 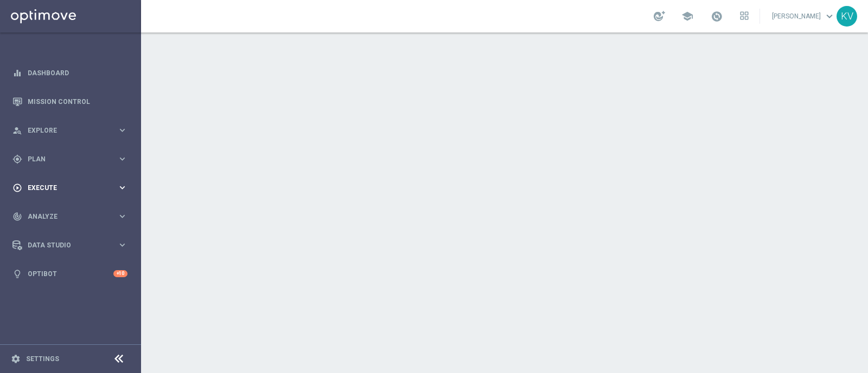 I want to click on div: Data Studio keyboard_arrow_right, so click(x=70, y=245).